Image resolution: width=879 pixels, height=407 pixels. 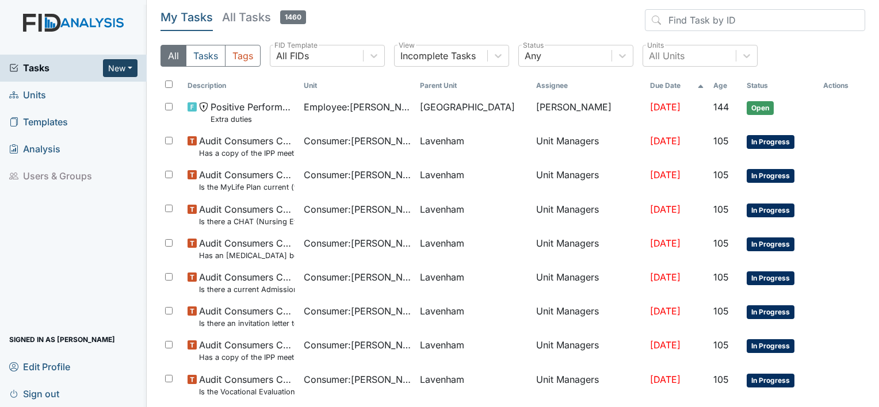 What do you see at coordinates (247, 187) in the screenshot?
I see `small: Is the MyLife Plan current (yearly)?` at bounding box center [247, 187].